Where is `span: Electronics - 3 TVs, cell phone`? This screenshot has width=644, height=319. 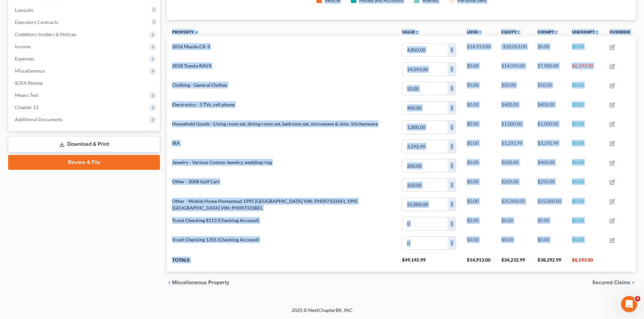 span: Electronics - 3 TVs, cell phone is located at coordinates (203, 105).